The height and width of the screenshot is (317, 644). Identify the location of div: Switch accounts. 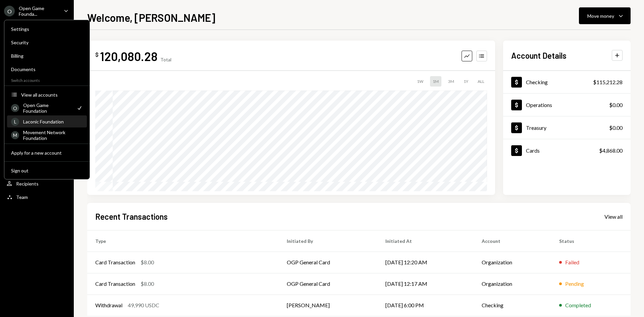
(47, 79).